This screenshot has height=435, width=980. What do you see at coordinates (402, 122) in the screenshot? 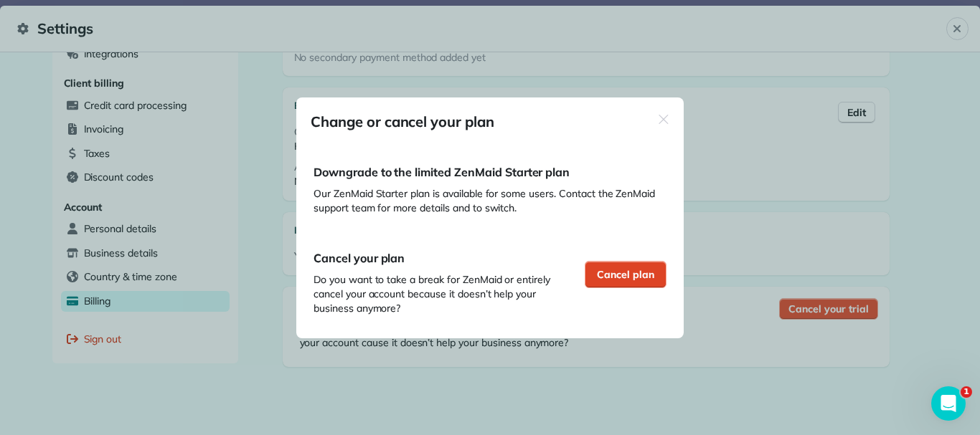
I see `h1: Change or cancel your plan` at bounding box center [402, 122].